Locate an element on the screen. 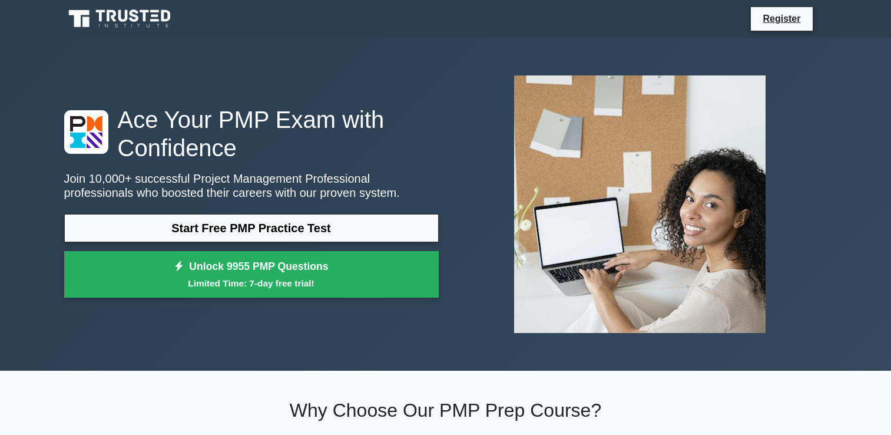 Image resolution: width=891 pixels, height=435 pixels. small: Limited Time: 7-day free trial! is located at coordinates (251, 283).